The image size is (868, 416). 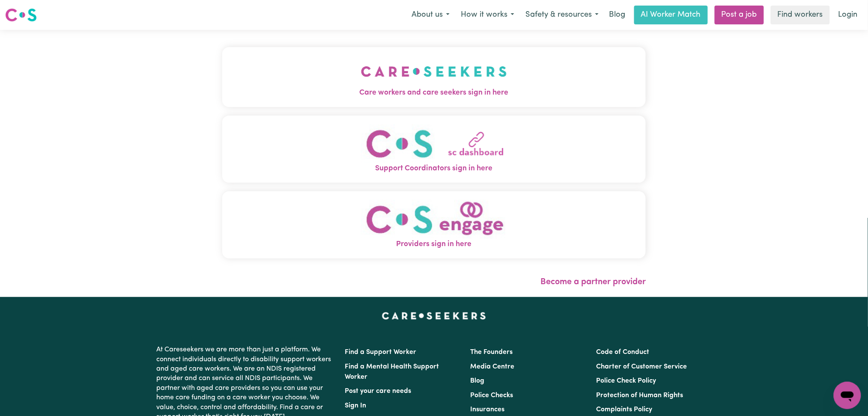 What do you see at coordinates (434, 244) in the screenshot?
I see `span: Providers sign in here` at bounding box center [434, 244].